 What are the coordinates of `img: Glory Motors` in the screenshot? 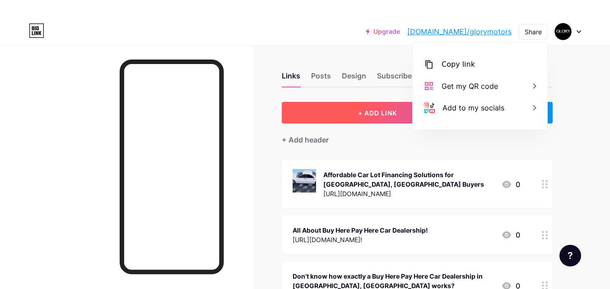 It's located at (563, 32).